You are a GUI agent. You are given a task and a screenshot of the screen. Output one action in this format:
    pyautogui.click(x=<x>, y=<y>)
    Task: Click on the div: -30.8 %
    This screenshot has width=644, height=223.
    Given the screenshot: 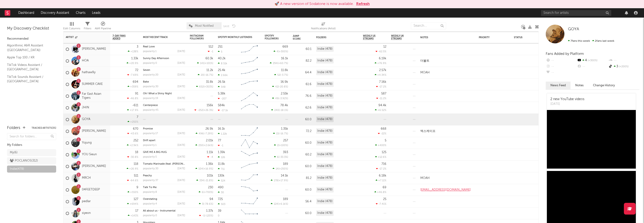 What is the action you would take?
    pyautogui.click(x=133, y=157)
    